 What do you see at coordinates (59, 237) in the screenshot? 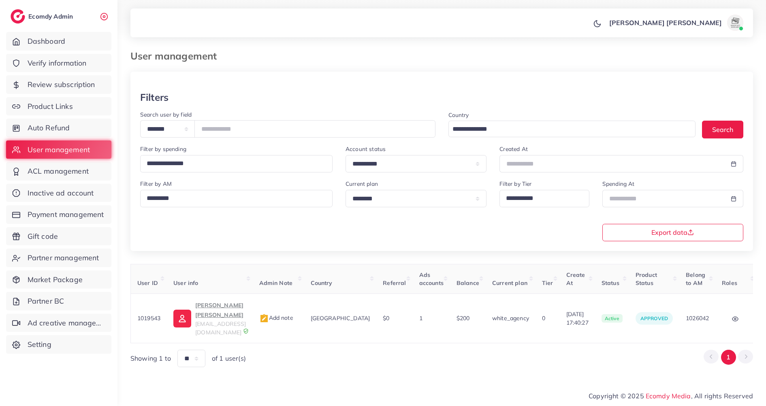
I see `a: Gift code` at bounding box center [59, 237].